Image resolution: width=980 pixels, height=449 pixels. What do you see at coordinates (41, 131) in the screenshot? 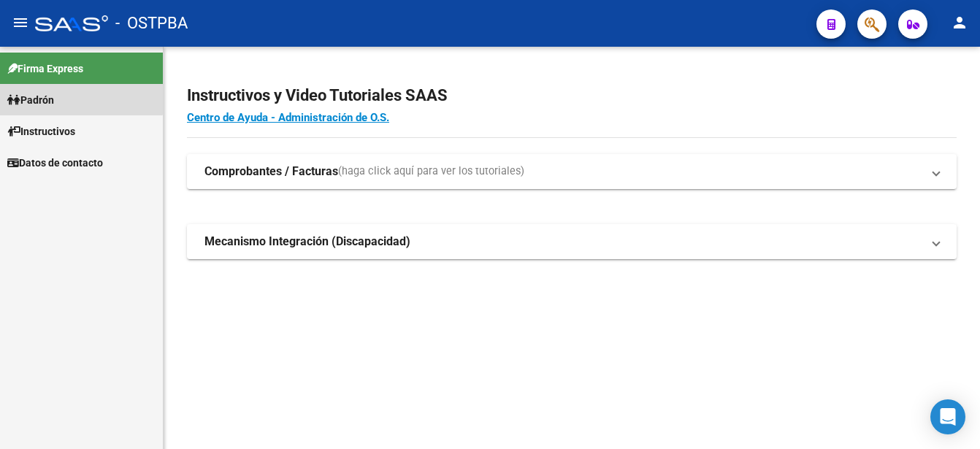
I see `span: Instructivos` at bounding box center [41, 131].